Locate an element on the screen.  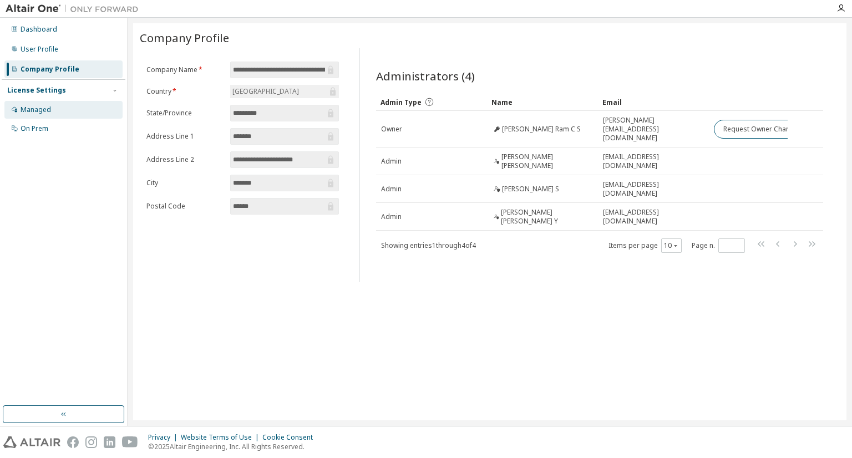
div: Website Terms of Use is located at coordinates (221, 438).